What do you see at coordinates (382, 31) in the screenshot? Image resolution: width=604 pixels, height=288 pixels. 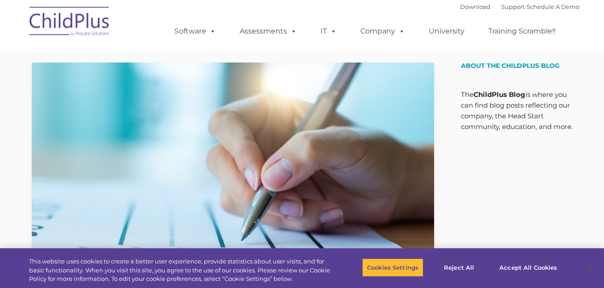 I see `a: Company` at bounding box center [382, 31].